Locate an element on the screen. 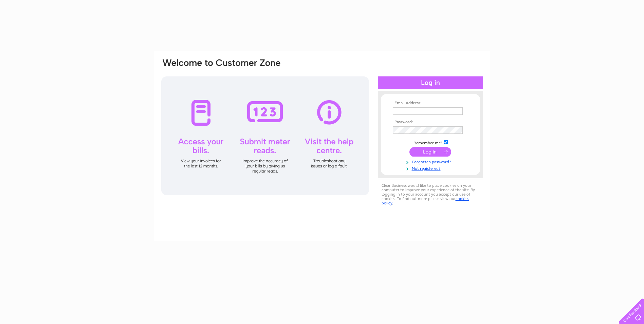 This screenshot has width=644, height=324. th: Email Address: is located at coordinates (431, 103).